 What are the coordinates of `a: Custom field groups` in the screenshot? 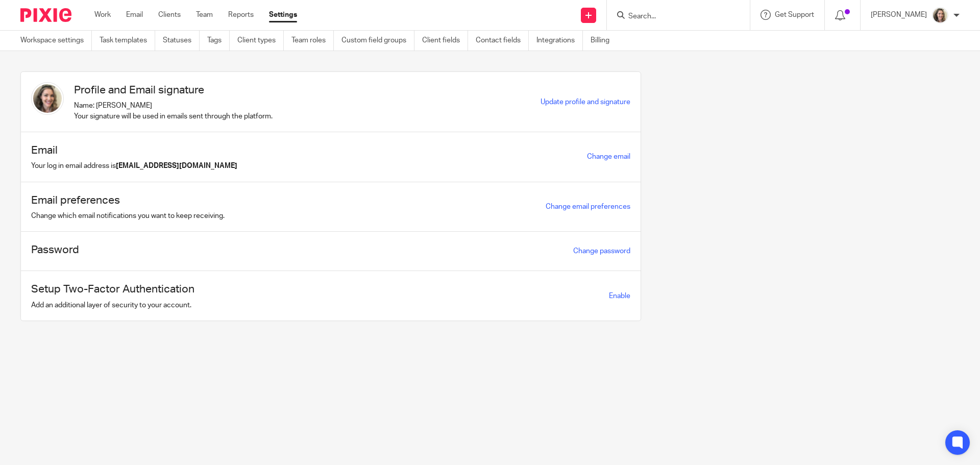 It's located at (377, 40).